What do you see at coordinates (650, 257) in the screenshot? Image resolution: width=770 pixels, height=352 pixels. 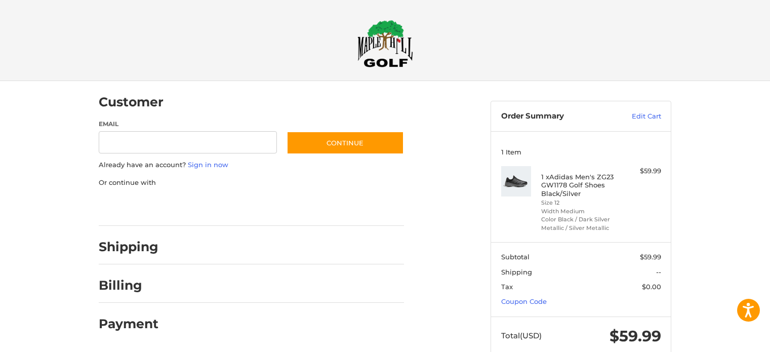 I see `span: $59.99` at bounding box center [650, 257].